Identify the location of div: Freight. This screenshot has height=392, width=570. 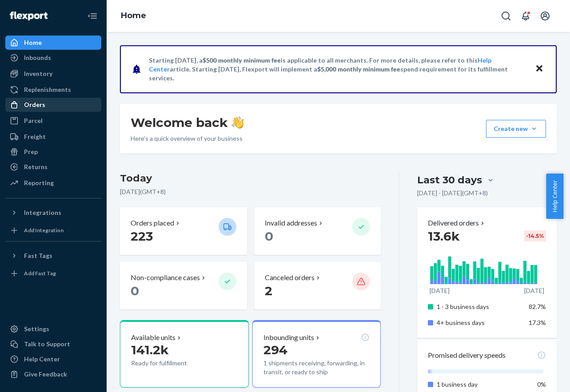
(35, 137).